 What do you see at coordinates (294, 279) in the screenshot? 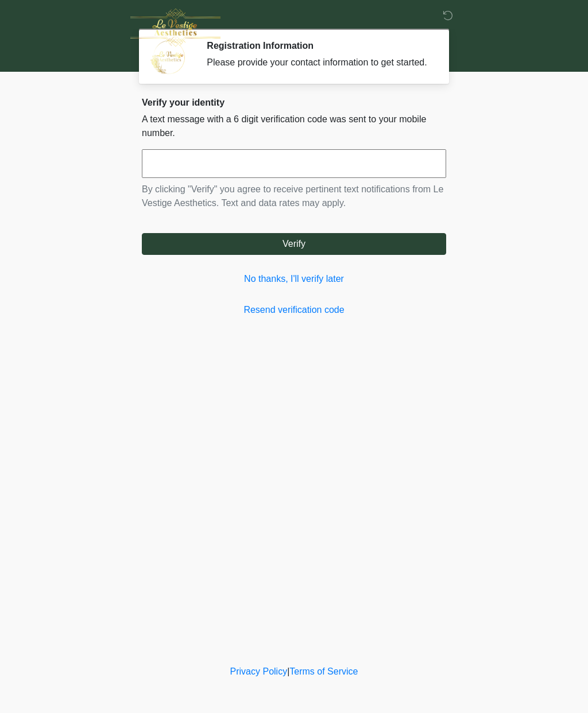
I see `a: No thanks, I'll verify later` at bounding box center [294, 279].